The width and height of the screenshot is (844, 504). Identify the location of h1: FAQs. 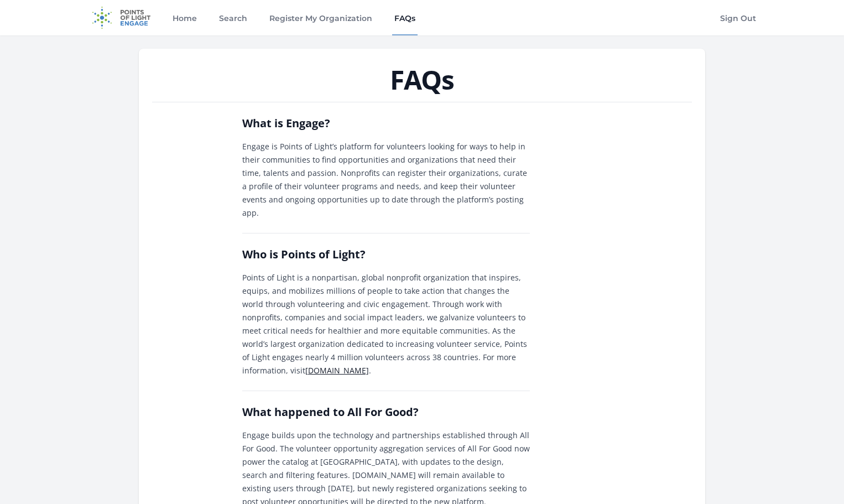
(422, 80).